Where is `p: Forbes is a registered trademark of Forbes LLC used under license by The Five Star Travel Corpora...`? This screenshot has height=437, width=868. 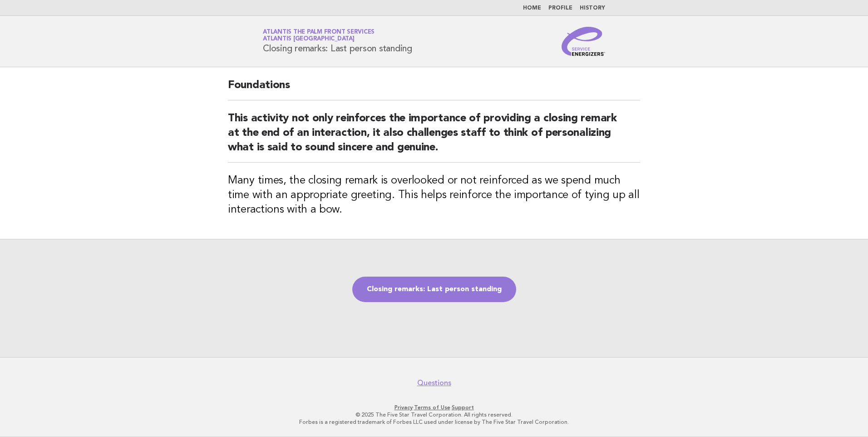 p: Forbes is a registered trademark of Forbes LLC used under license by The Five Star Travel Corpora... is located at coordinates (434, 422).